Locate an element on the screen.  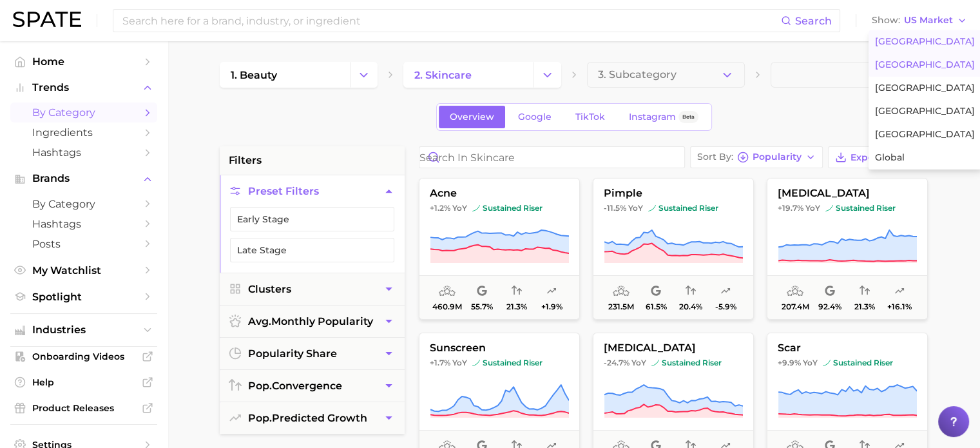
button: pimple-11.5% YoYsustained risersustained riser231.5m61.5%20.4%-5.9% is located at coordinates (673, 249).